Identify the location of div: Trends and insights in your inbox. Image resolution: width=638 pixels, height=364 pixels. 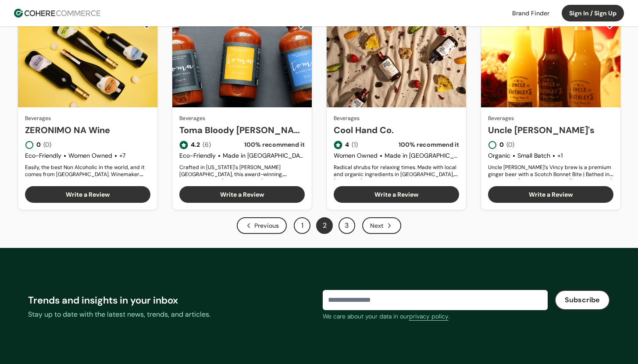
(172, 300).